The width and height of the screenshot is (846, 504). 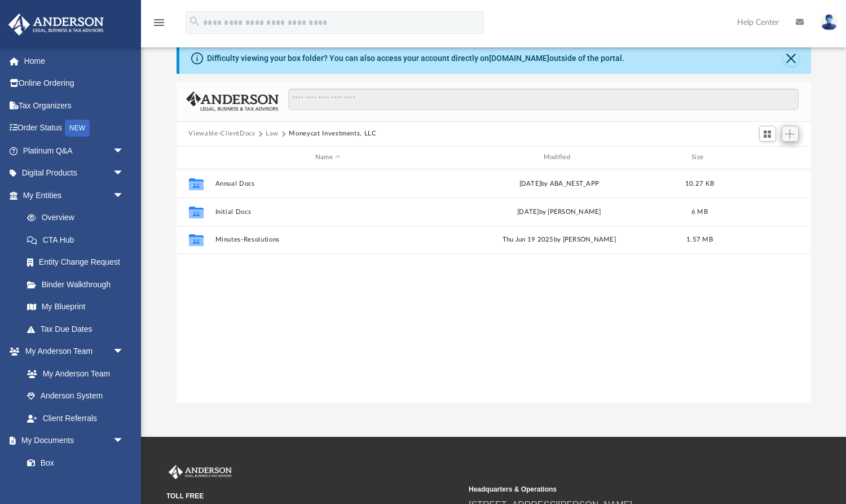 I want to click on a: My Anderson Teamarrow_drop_down, so click(x=72, y=351).